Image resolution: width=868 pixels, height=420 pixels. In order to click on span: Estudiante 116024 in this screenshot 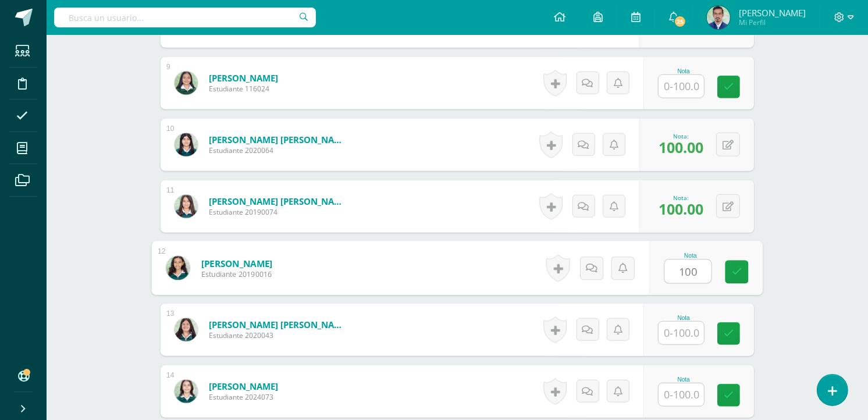, I will do `click(243, 89)`.